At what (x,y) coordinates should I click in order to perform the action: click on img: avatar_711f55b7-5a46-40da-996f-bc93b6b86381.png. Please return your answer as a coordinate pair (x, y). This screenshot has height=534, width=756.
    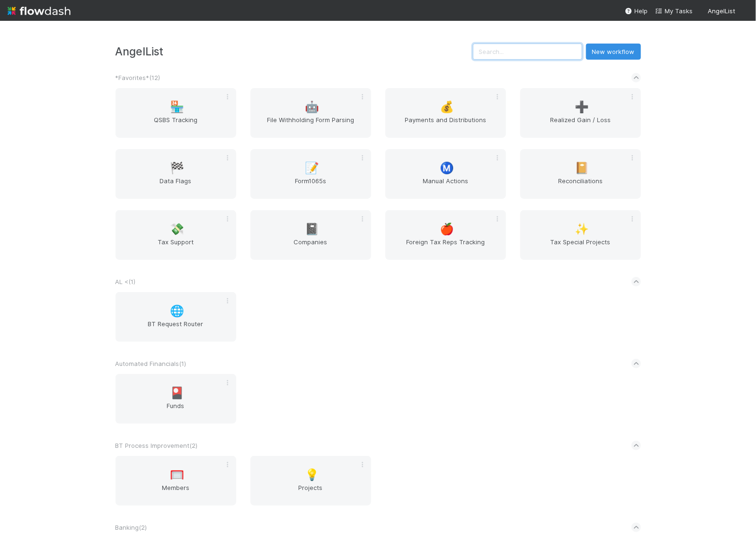
    Looking at the image, I should click on (744, 12).